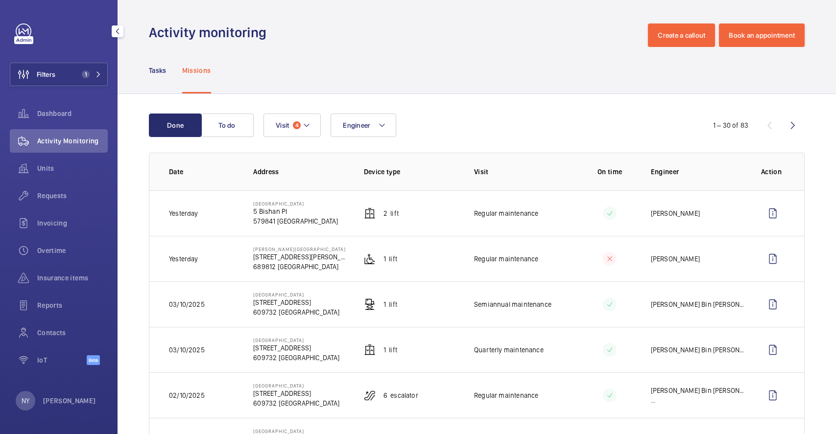 The width and height of the screenshot is (836, 434). Describe the element at coordinates (391, 213) in the screenshot. I see `p: 2 Lift` at that location.